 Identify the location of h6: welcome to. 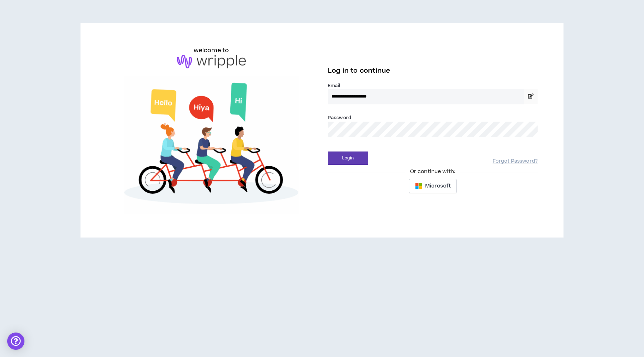
(211, 50).